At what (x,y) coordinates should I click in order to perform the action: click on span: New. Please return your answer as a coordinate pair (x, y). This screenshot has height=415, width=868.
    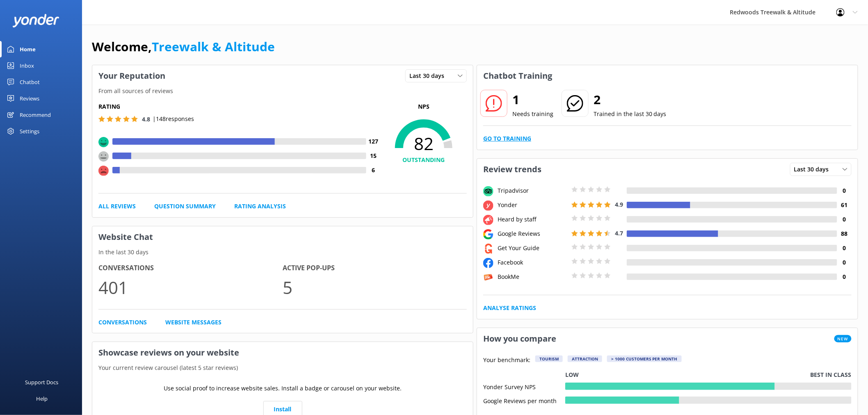
    Looking at the image, I should click on (843, 339).